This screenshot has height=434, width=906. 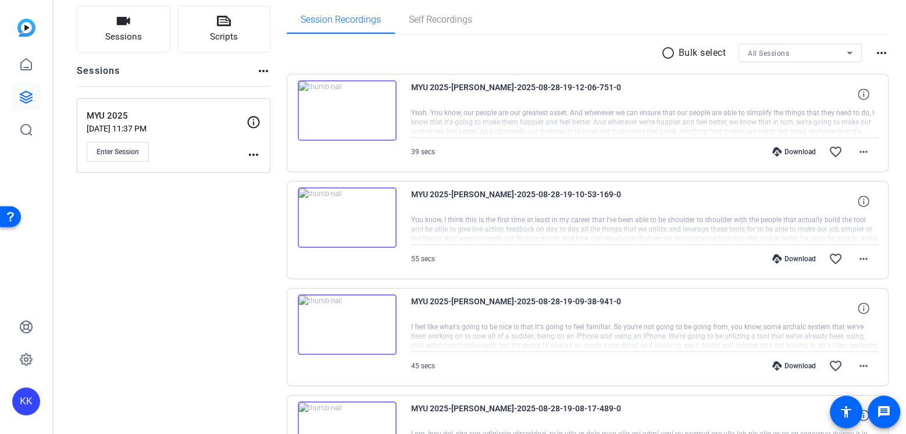 I want to click on p: Bulk select, so click(x=703, y=53).